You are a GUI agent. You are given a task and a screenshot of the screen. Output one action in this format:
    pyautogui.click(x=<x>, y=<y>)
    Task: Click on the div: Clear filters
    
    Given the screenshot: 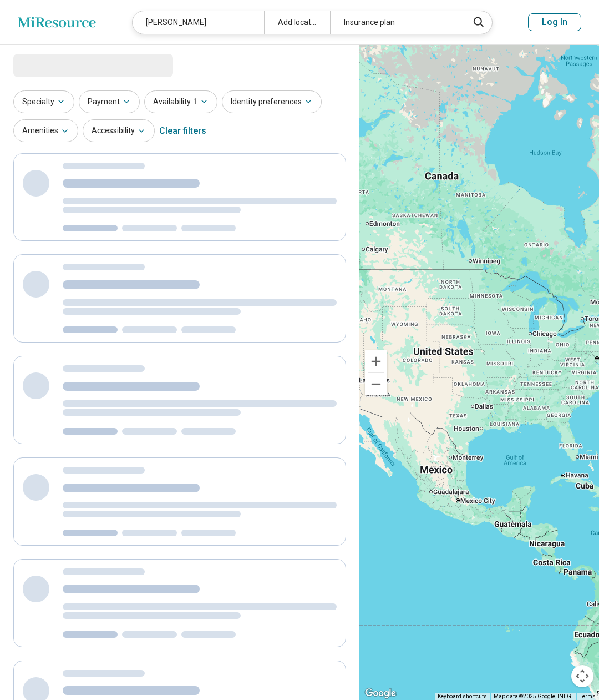 What is the action you would take?
    pyautogui.click(x=182, y=131)
    